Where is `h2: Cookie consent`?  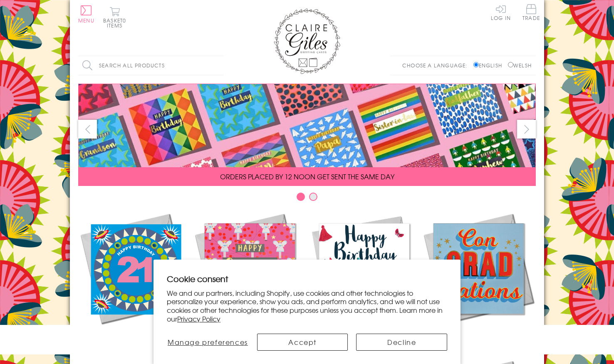
h2: Cookie consent is located at coordinates (307, 279).